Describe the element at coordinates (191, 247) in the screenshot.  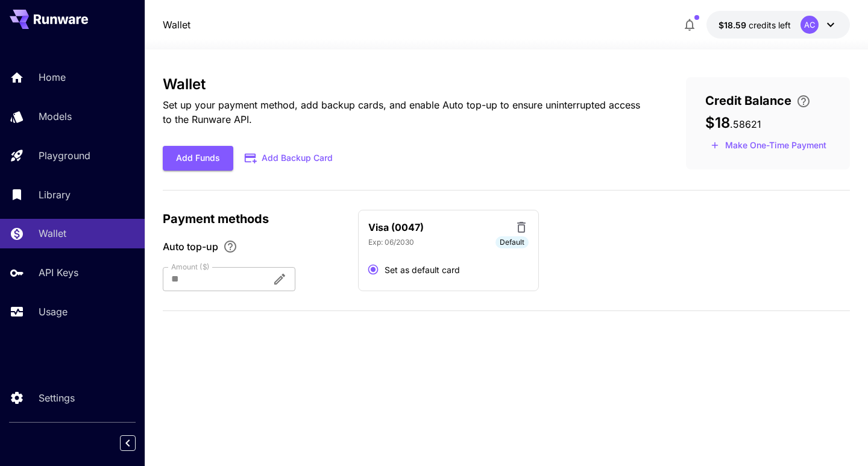
I see `span: Auto top-up` at that location.